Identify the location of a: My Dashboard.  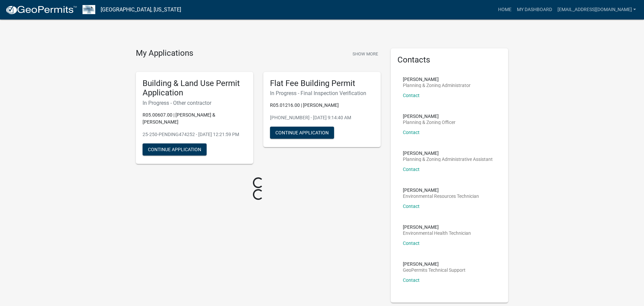
(535, 9).